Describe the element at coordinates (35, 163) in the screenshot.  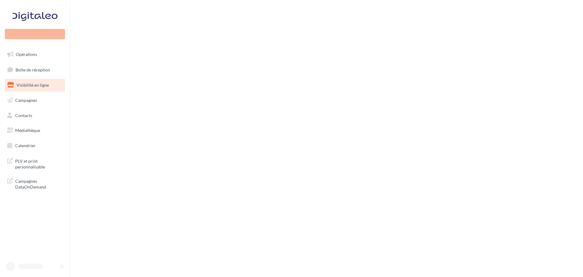
I see `a: PLV et print personnalisable` at that location.